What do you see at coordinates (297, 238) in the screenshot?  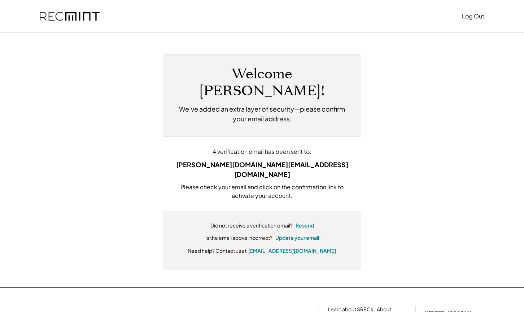 I see `button: Update your email` at bounding box center [297, 238].